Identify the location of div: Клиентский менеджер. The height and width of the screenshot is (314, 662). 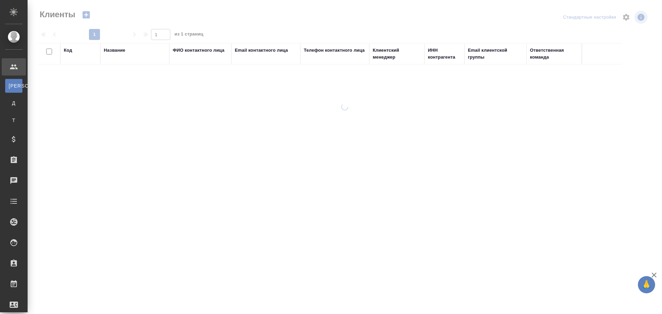
(397, 54).